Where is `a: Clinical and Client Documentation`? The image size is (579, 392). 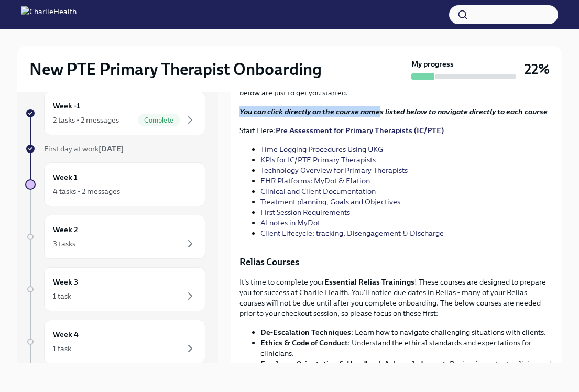
a: Clinical and Client Documentation is located at coordinates (318, 191).